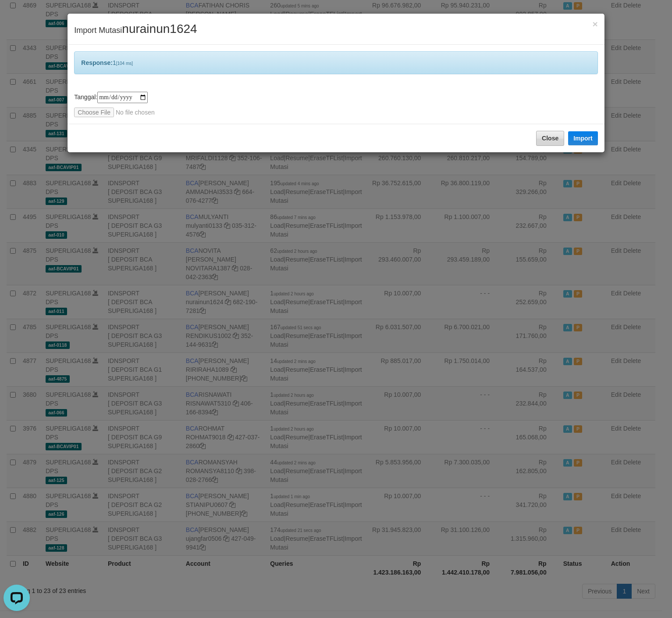 This screenshot has height=618, width=672. Describe the element at coordinates (135, 30) in the screenshot. I see `span: Import Mutasi` at that location.